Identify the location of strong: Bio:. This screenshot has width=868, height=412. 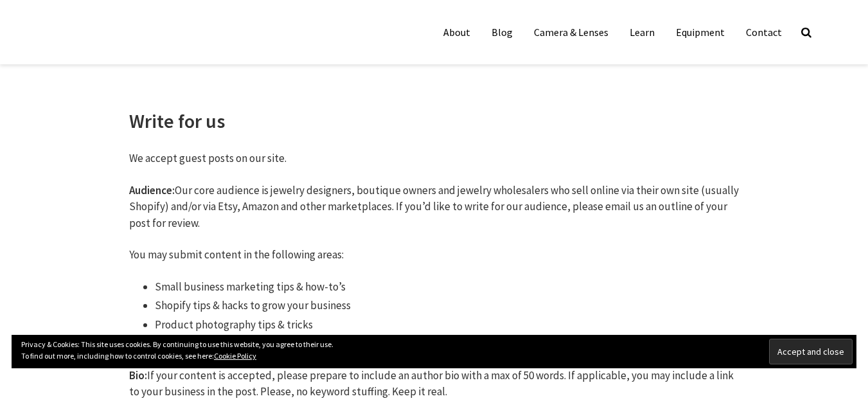
(138, 375).